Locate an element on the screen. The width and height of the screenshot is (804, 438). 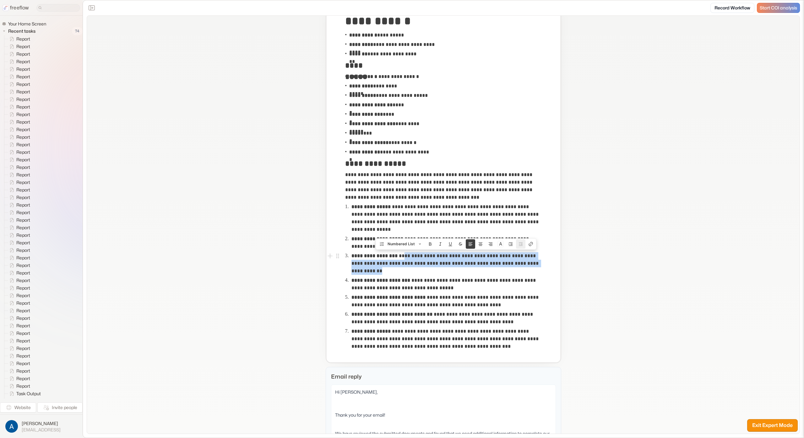
button: Colors is located at coordinates (501, 244).